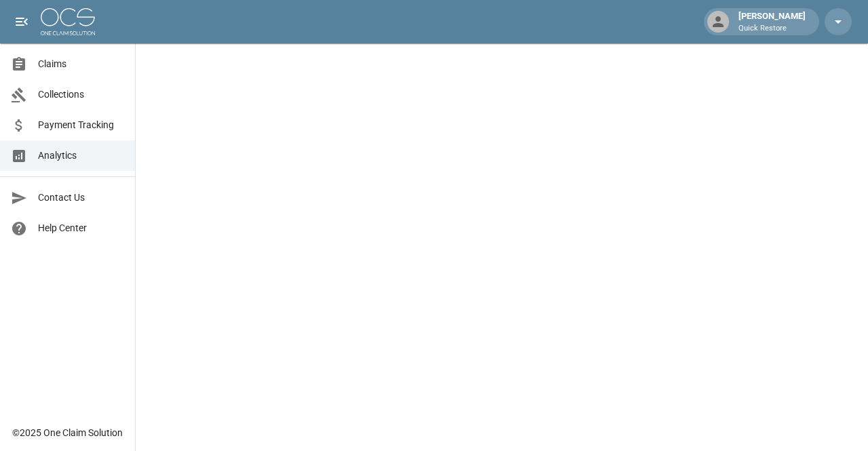  What do you see at coordinates (68, 21) in the screenshot?
I see `img: ocs-logo-white-transparent.png` at bounding box center [68, 21].